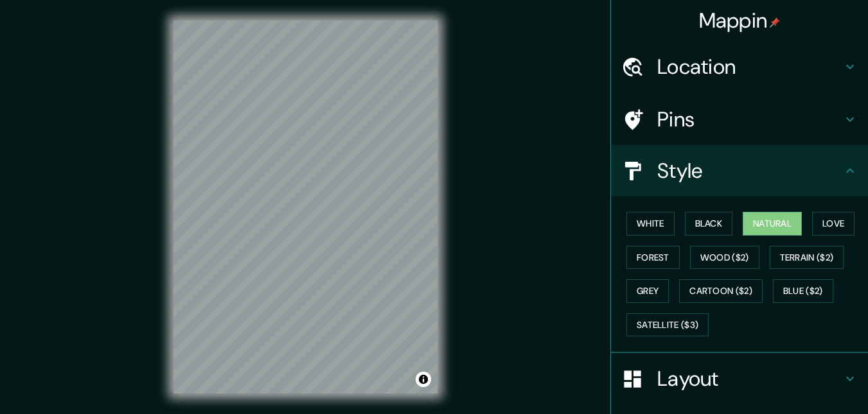 The image size is (868, 414). What do you see at coordinates (749, 171) in the screenshot?
I see `h4: Style` at bounding box center [749, 171].